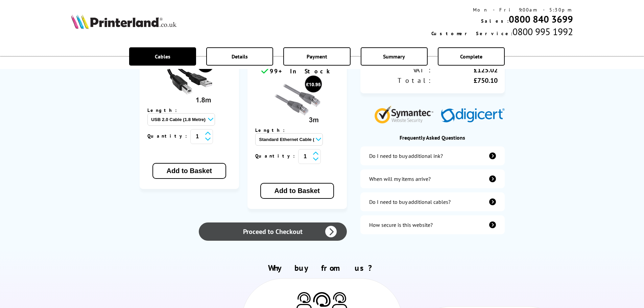 The height and width of the screenshot is (308, 644). Describe the element at coordinates (432, 179) in the screenshot. I see `a: items-arrive` at that location.